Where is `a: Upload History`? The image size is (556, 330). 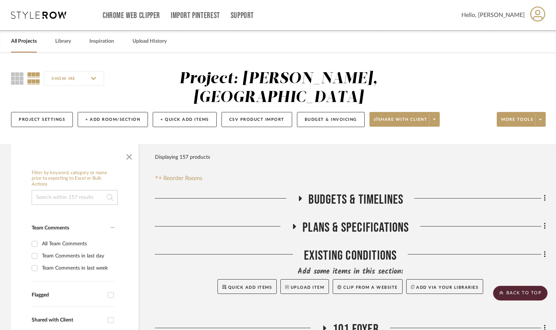 a: Upload History is located at coordinates (149, 41).